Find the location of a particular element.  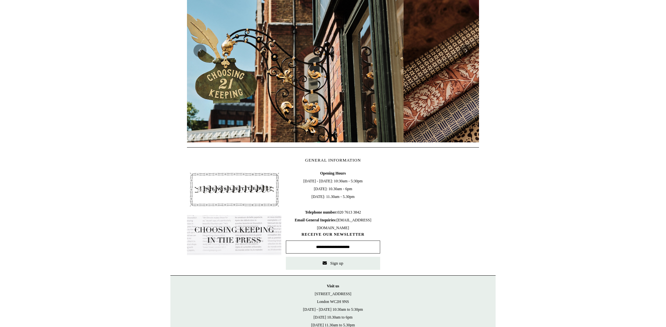

span: RECEIVE OUR NEWSLETTER is located at coordinates (333, 235).